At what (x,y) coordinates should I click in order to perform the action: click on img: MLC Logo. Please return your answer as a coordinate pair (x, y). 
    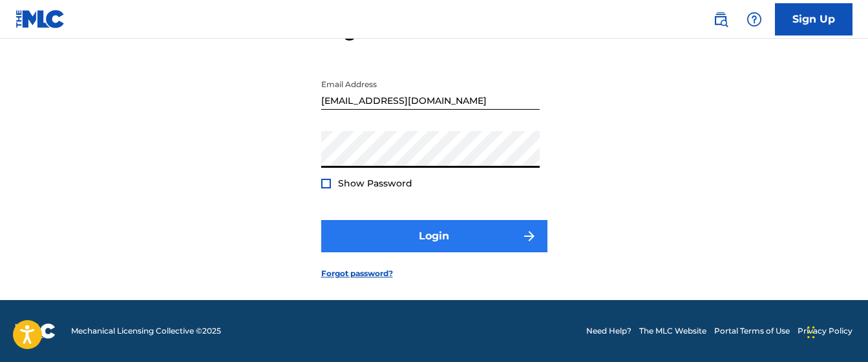
    Looking at the image, I should click on (40, 19).